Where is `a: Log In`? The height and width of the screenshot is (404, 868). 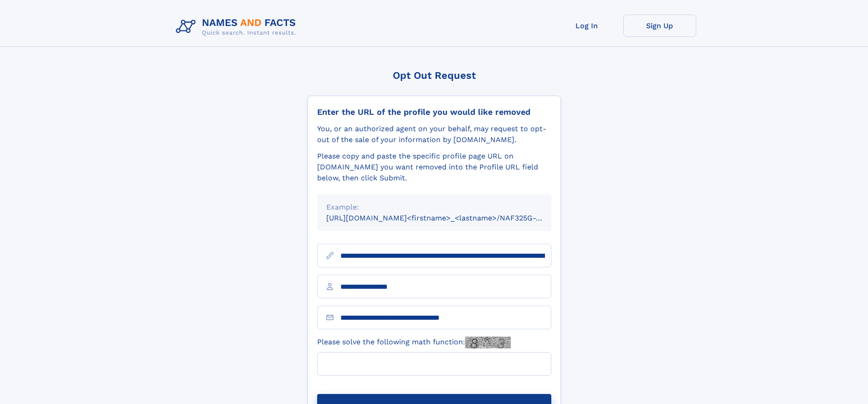
a: Log In is located at coordinates (587, 25).